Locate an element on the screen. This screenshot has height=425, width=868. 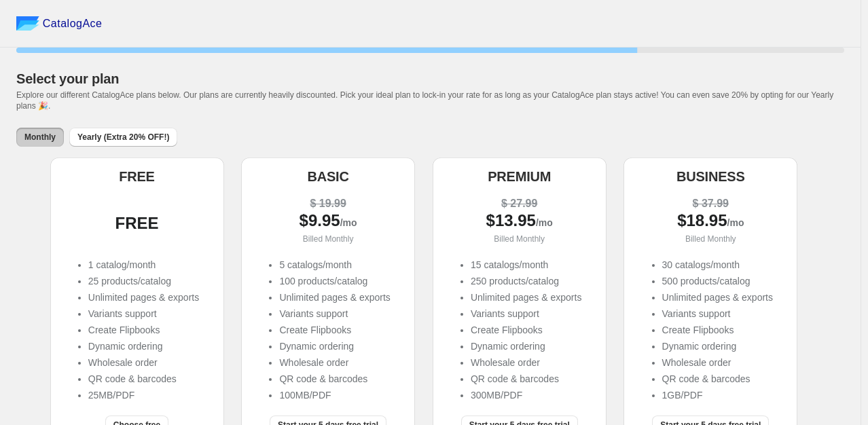
button: Yearly (Extra 20% OFF!) is located at coordinates (123, 137).